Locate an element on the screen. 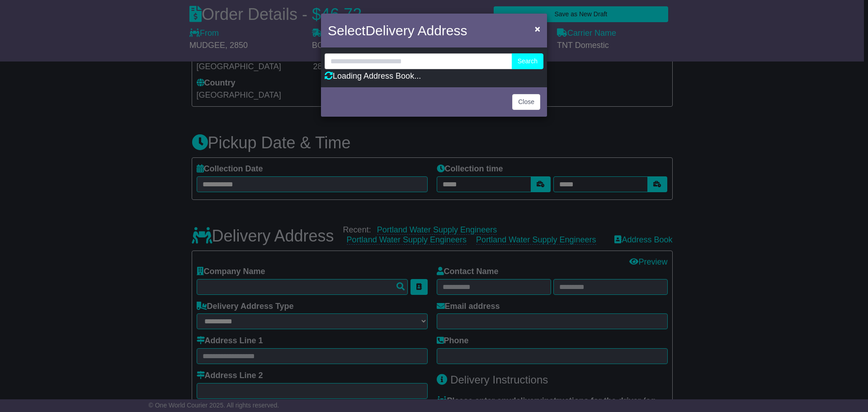 This screenshot has height=412, width=868. div: Loading Address Book... is located at coordinates (434, 76).